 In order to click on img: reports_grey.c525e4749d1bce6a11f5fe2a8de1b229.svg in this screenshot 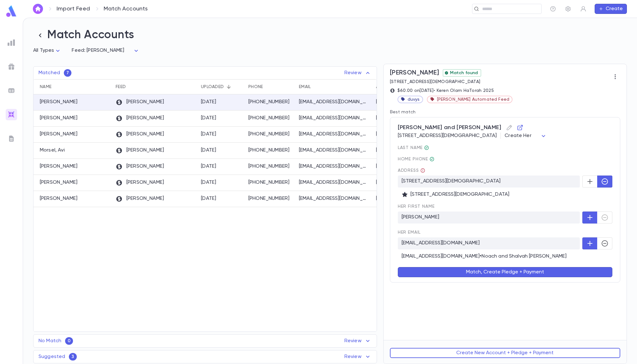, I will do `click(12, 43)`.